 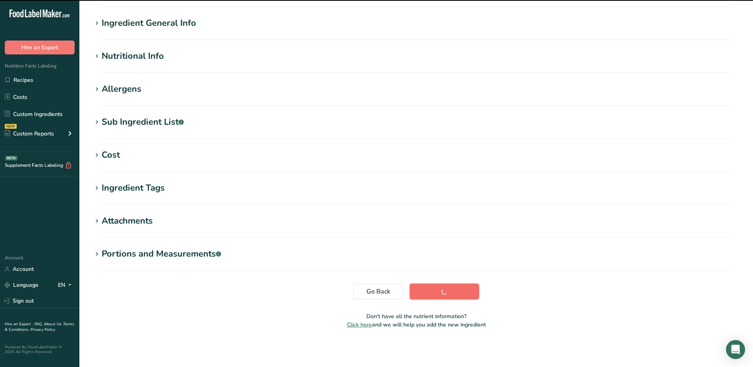 I want to click on div: Allergens, so click(x=121, y=89).